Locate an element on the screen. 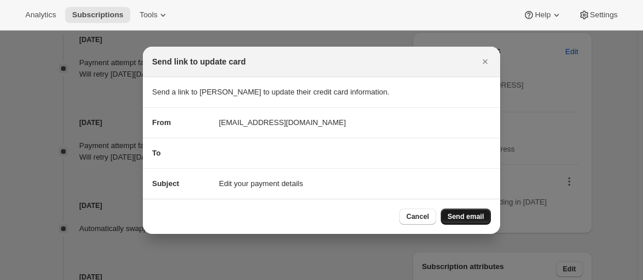  button: Close is located at coordinates (485, 62).